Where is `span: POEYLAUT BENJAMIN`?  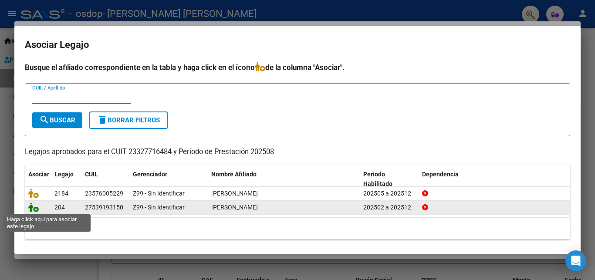
span: POEYLAUT BENJAMIN is located at coordinates (234, 193).